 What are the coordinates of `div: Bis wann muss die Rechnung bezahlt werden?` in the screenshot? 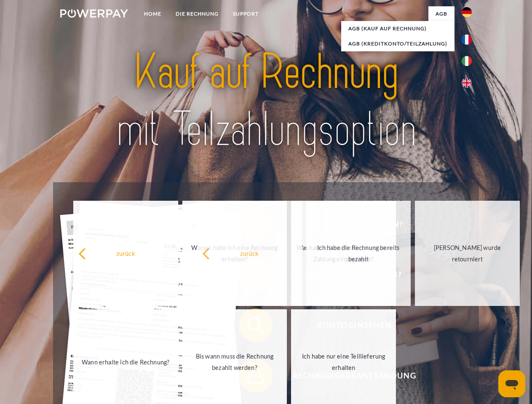 It's located at (234, 362).